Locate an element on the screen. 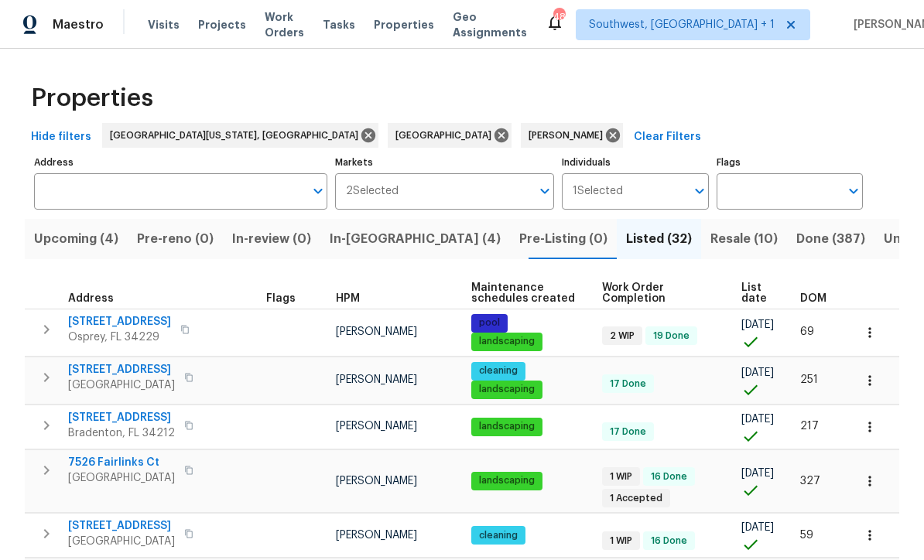 The image size is (924, 560). span: 69 is located at coordinates (807, 332).